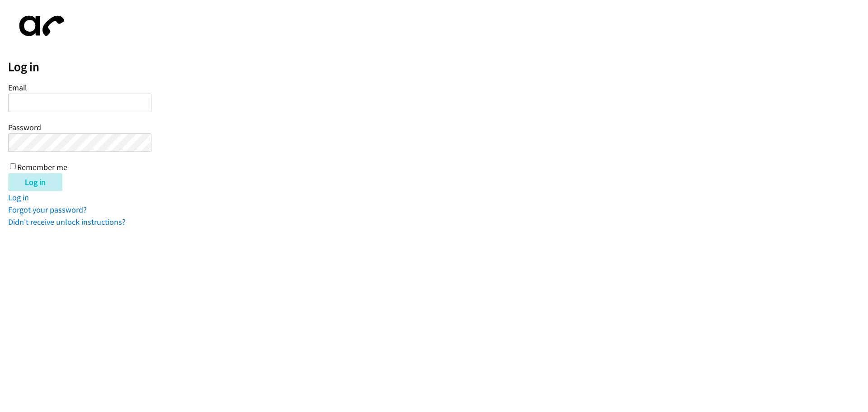 The image size is (868, 412). Describe the element at coordinates (18, 197) in the screenshot. I see `a: Log in` at that location.